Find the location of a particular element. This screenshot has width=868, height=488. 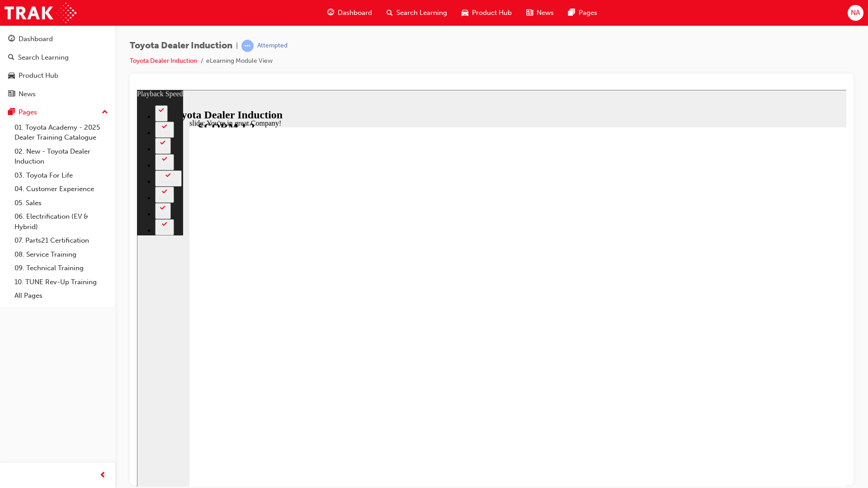

span: Search Learning is located at coordinates (422, 12).